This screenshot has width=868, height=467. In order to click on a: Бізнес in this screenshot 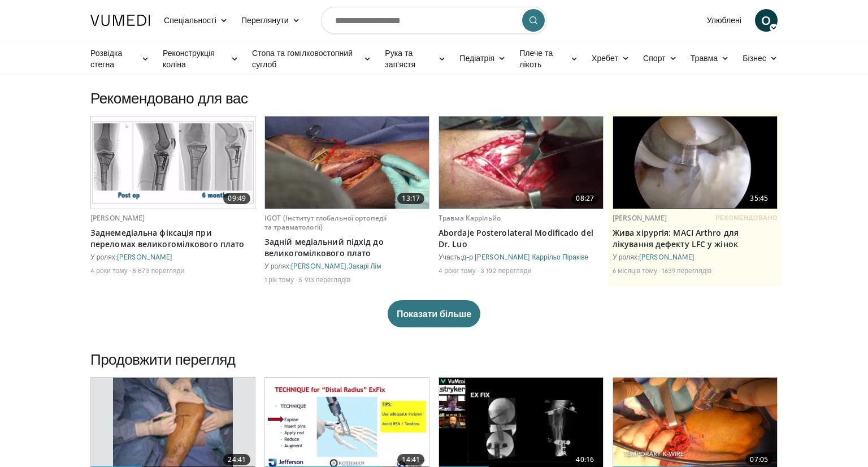, I will do `click(760, 58)`.